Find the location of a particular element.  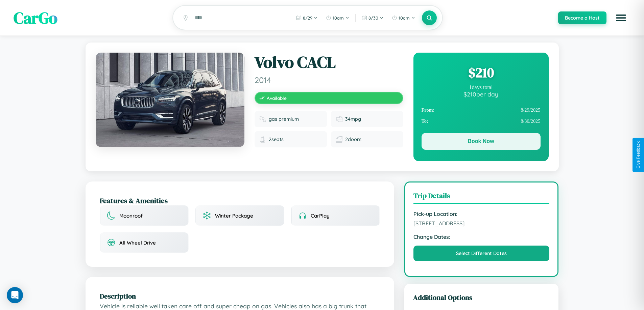

button: Select Different Dates is located at coordinates (481, 253).